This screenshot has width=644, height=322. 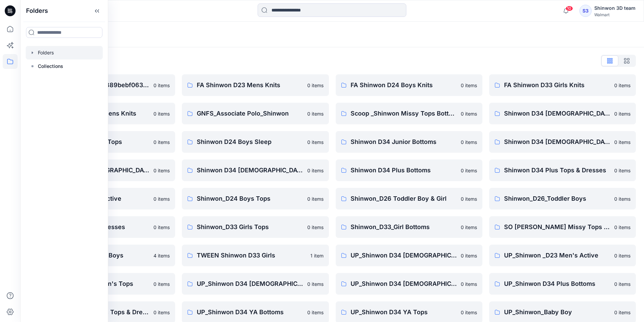 What do you see at coordinates (562, 170) in the screenshot?
I see `a: Shinwon D34 Plus Tops & Dresses0 items` at bounding box center [562, 170].